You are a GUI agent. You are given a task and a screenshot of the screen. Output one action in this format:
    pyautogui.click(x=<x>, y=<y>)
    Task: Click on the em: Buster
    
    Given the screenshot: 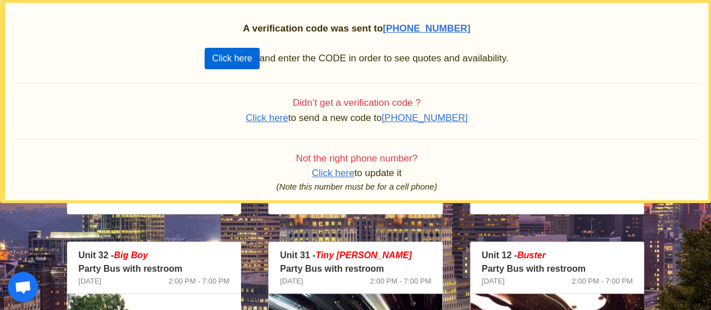 What is the action you would take?
    pyautogui.click(x=531, y=255)
    